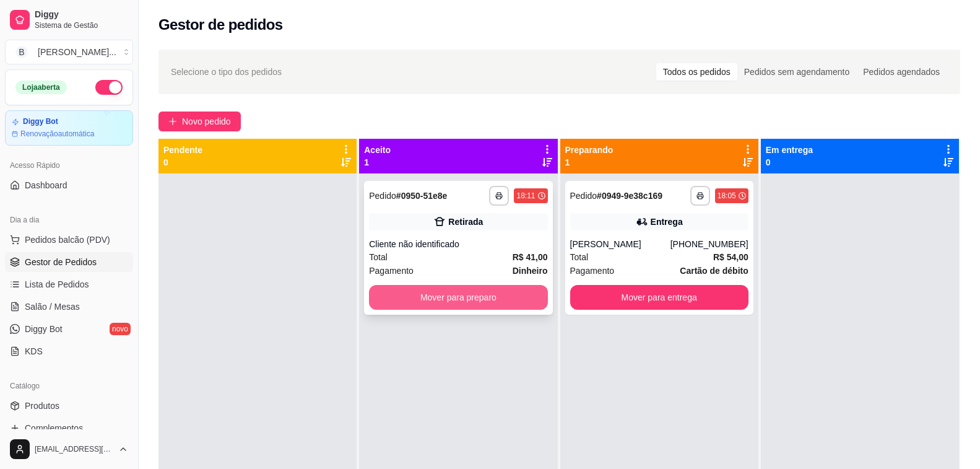  I want to click on button: Pedidos balcão (PDV), so click(69, 240).